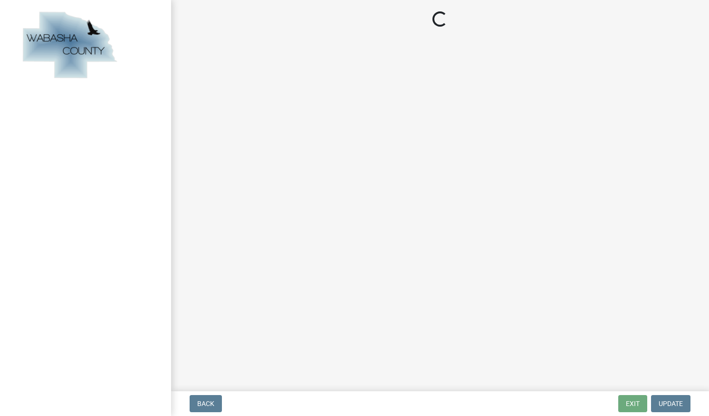 The image size is (709, 416). What do you see at coordinates (671, 403) in the screenshot?
I see `span: Update` at bounding box center [671, 403].